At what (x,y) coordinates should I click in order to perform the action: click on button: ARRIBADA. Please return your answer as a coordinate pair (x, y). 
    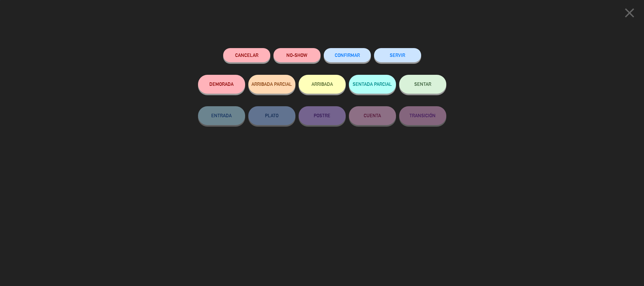
    Looking at the image, I should click on (322, 84).